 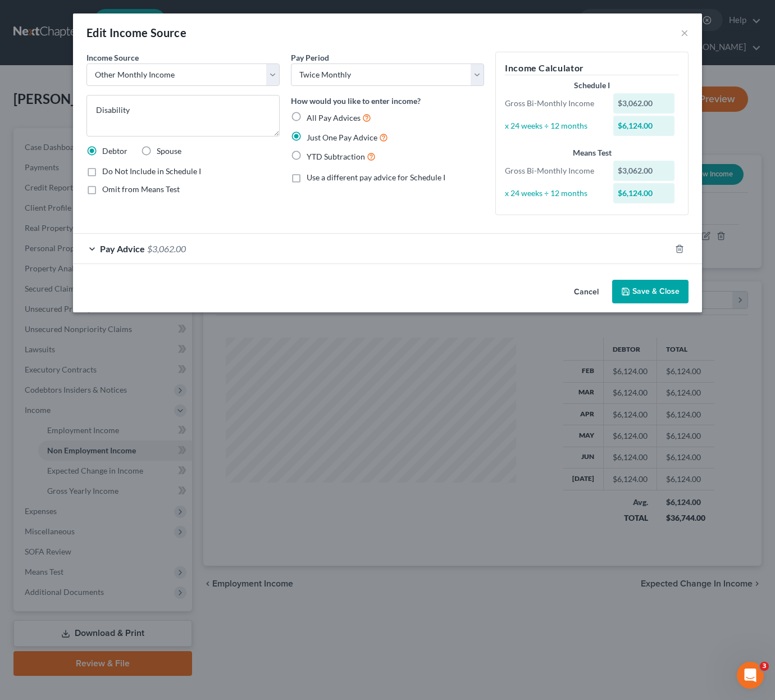 I want to click on span: Income Source, so click(x=112, y=57).